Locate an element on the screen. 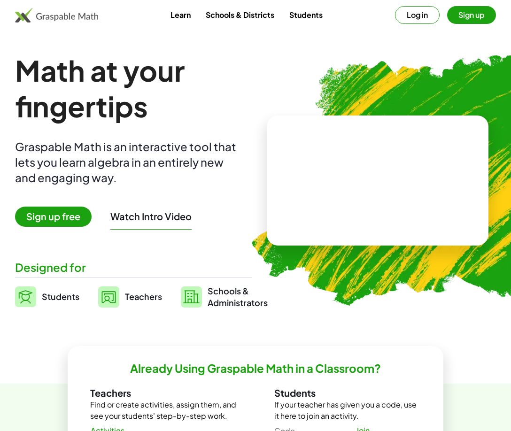 The height and width of the screenshot is (431, 511). video: What is this? This is dynamic math notation. Dynamic math notation plays a central role in how Gr... is located at coordinates (378, 181).